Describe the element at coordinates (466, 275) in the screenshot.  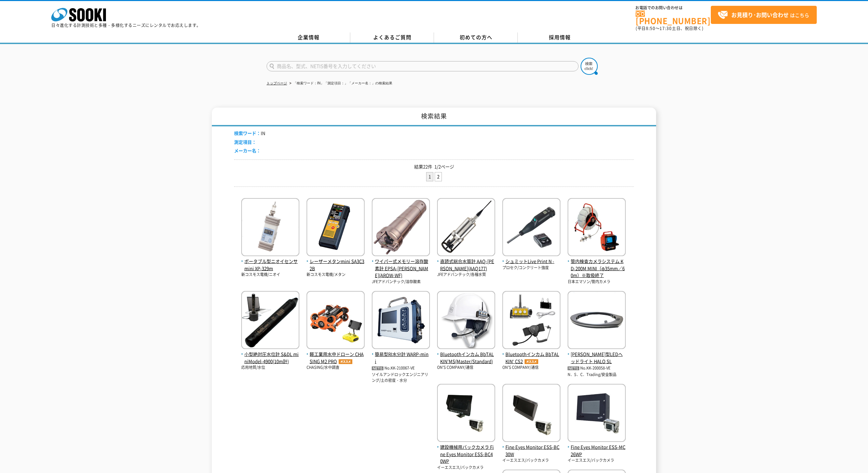
I see `p: JFEアドバンテック/各種水質` at that location.